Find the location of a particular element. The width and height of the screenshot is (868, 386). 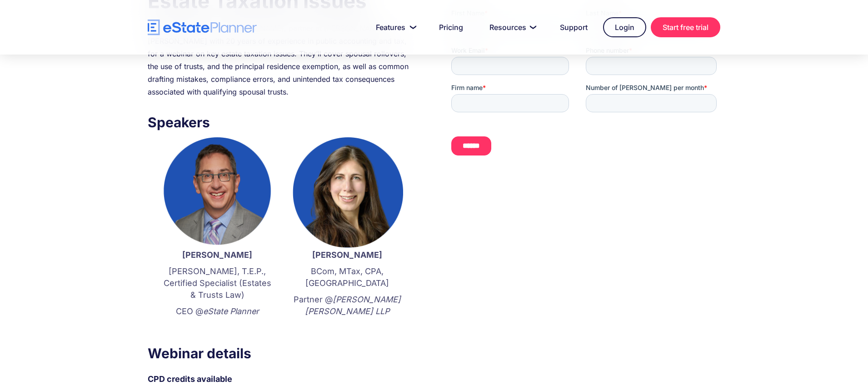

a: Resources is located at coordinates (511, 27).